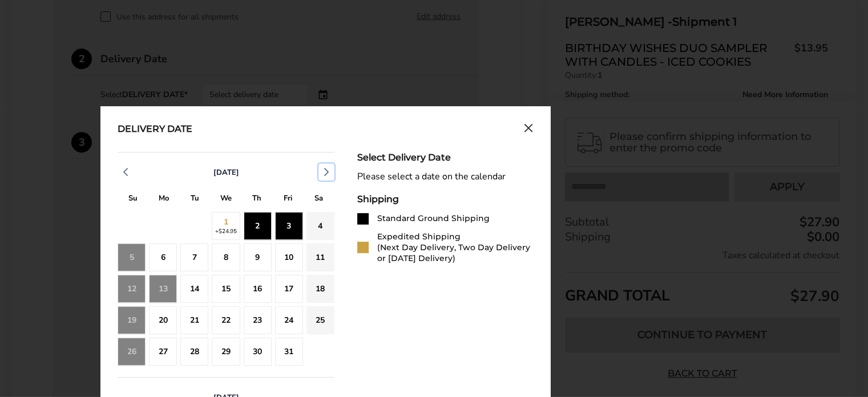  I want to click on div: W, so click(226, 199).